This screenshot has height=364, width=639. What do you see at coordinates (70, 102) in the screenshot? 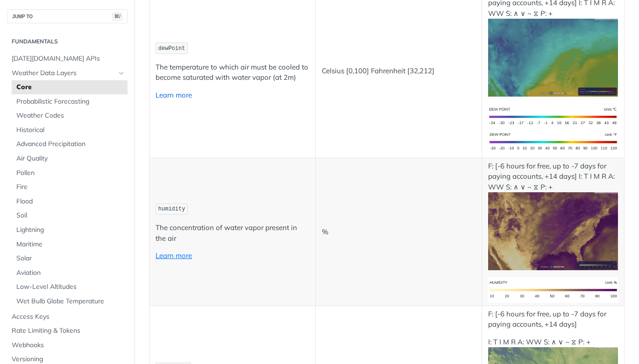
I see `a: Probabilistic Forecasting` at bounding box center [70, 102].